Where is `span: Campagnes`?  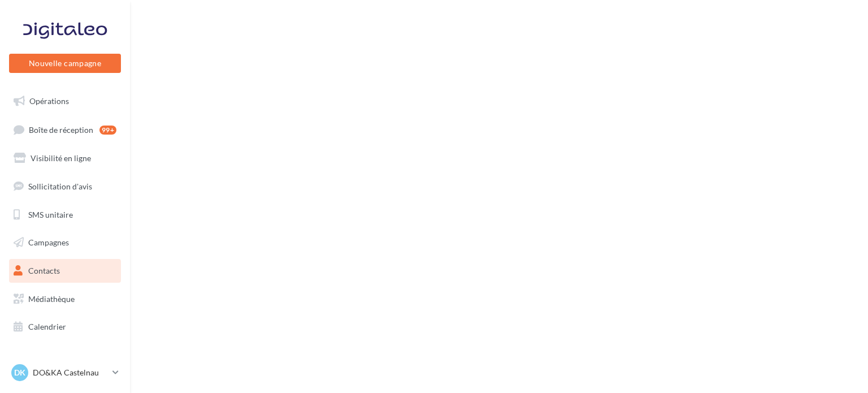 span: Campagnes is located at coordinates (48, 242).